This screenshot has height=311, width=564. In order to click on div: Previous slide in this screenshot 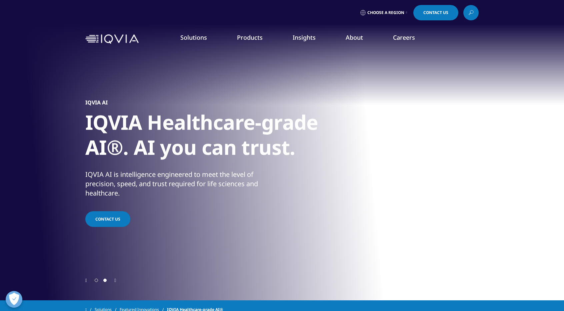, I will do `click(86, 280)`.